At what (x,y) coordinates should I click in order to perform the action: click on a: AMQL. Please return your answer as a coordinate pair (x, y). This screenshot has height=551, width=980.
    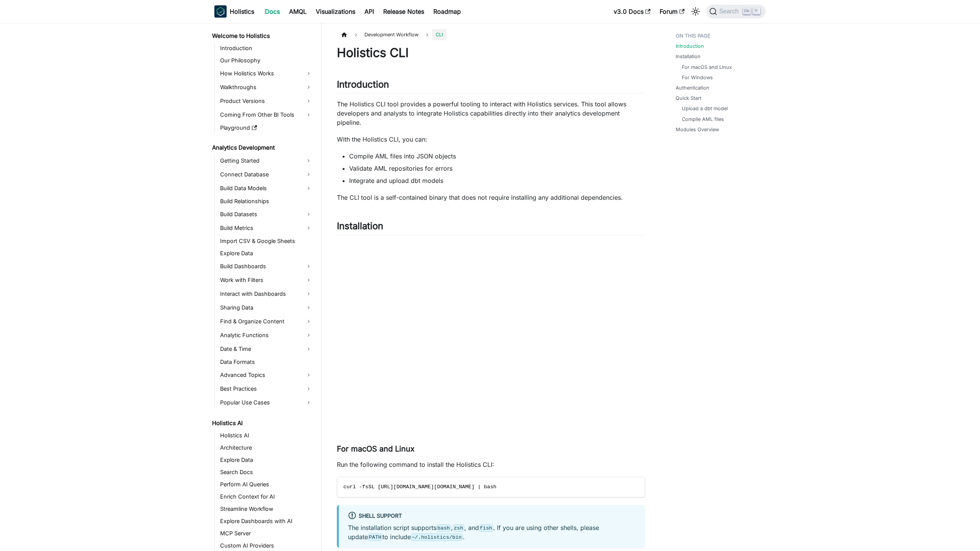
    Looking at the image, I should click on (298, 12).